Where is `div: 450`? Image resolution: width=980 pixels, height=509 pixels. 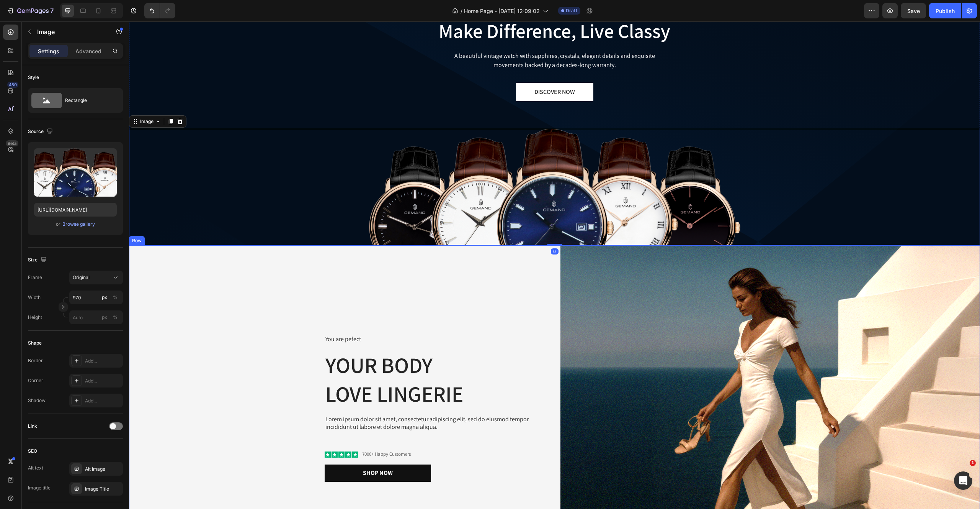
div: 450 is located at coordinates (12, 84).